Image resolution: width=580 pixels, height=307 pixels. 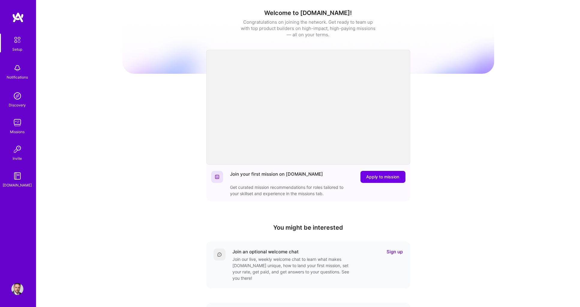 What do you see at coordinates (309, 28) in the screenshot?
I see `div: Congratulations on joining the network. Get ready to team up with top product builders on high-im...` at bounding box center [309, 28].